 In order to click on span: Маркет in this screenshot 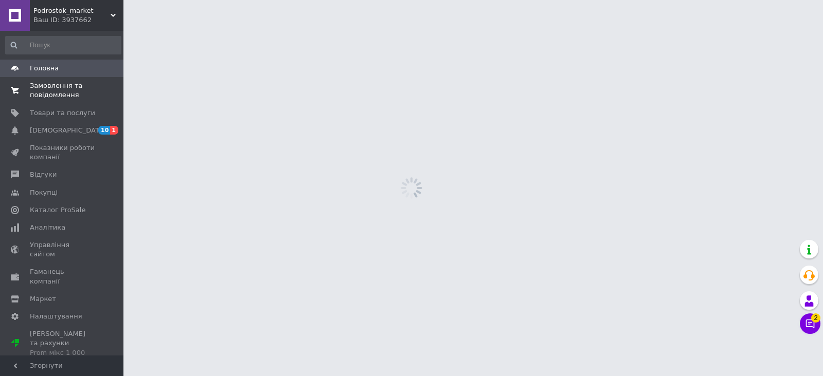, I will do `click(43, 299)`.